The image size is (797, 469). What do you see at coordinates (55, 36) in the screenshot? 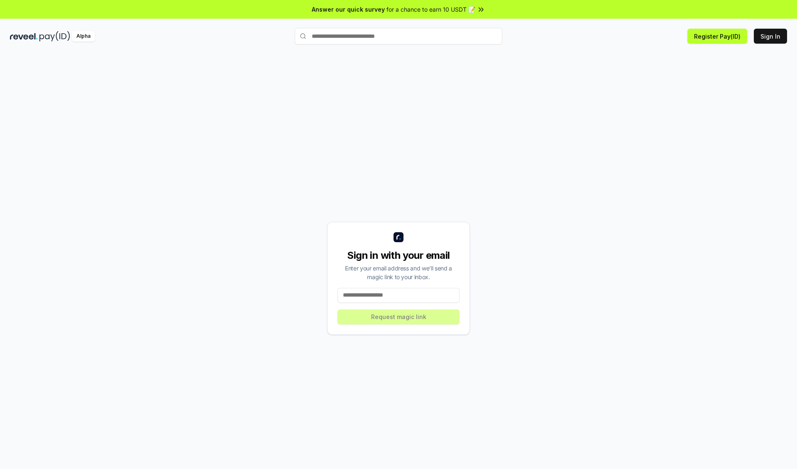
I see `img: pay_id` at bounding box center [55, 36].